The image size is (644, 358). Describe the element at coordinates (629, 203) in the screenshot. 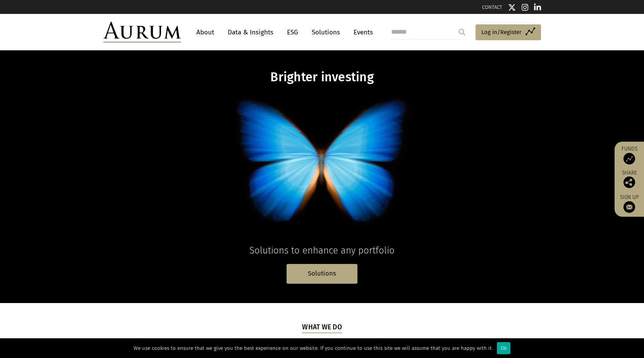

I see `a: Sign up` at that location.